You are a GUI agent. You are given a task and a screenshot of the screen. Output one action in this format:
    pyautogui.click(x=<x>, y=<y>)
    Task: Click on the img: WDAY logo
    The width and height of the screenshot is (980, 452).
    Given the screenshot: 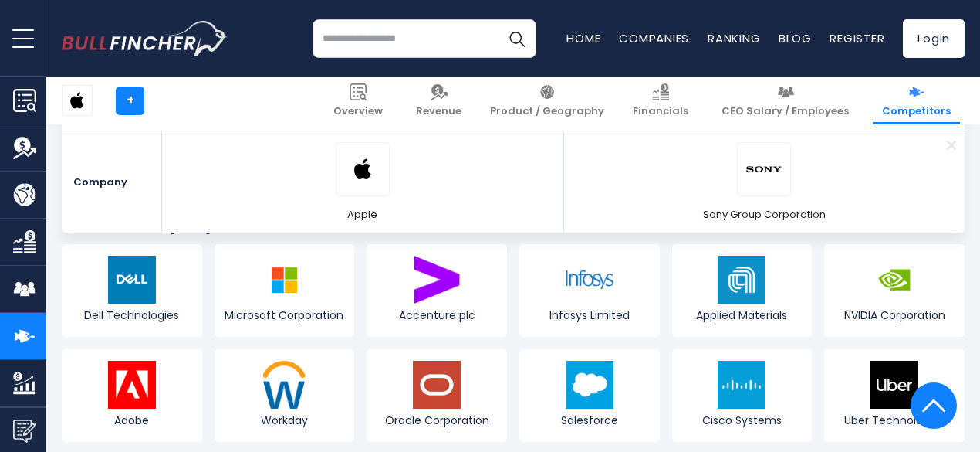 What is the action you would take?
    pyautogui.click(x=284, y=385)
    